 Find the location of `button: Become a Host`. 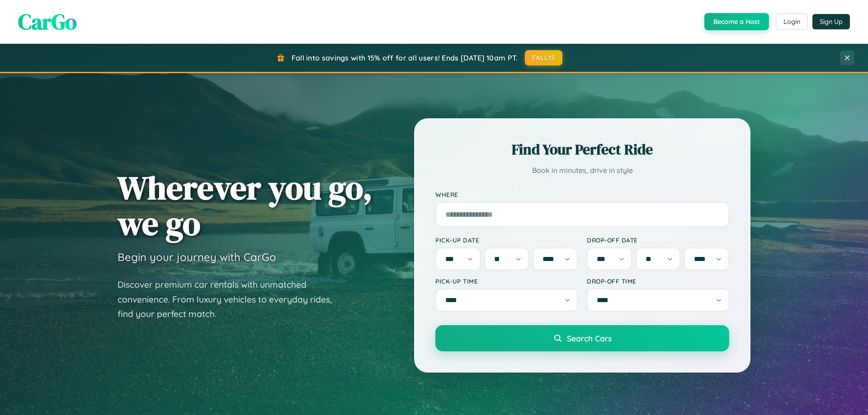

button: Become a Host is located at coordinates (736, 21).